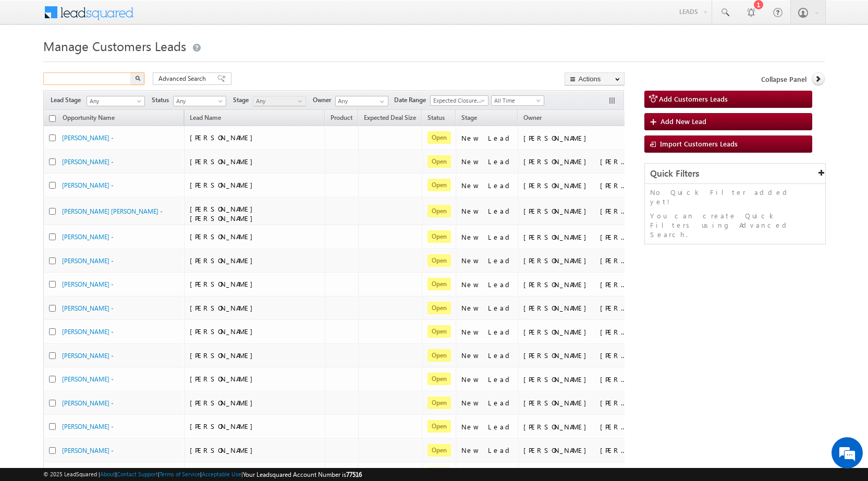  Describe the element at coordinates (735, 225) in the screenshot. I see `p: You can create Quick Filters using Advanced Search.` at that location.